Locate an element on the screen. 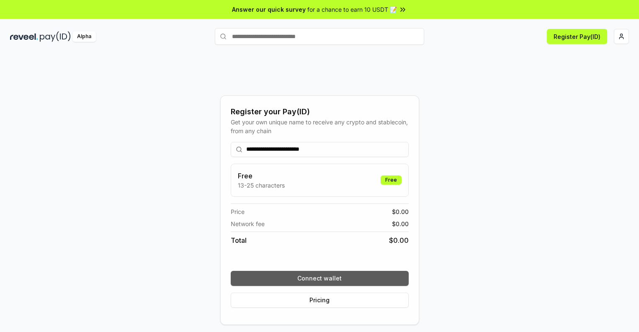  span: for a chance to earn 10 USDT 📝 is located at coordinates (352, 9).